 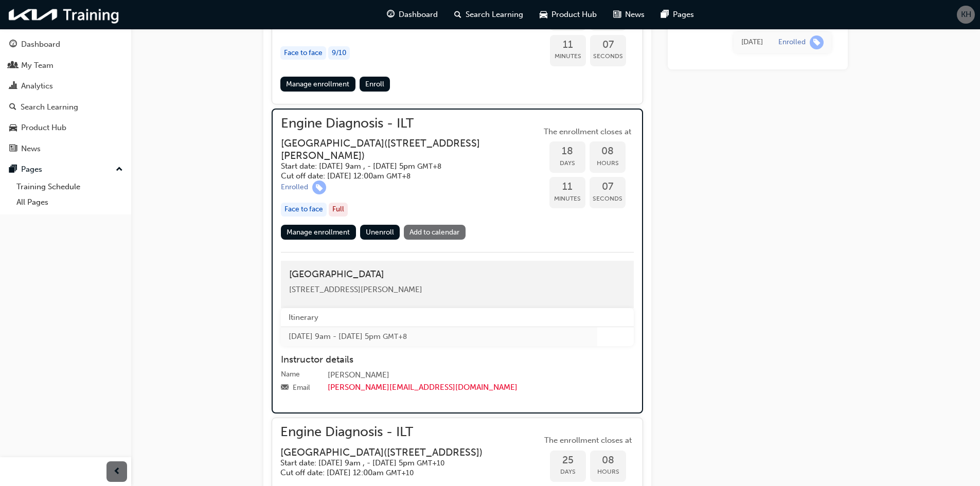 What do you see at coordinates (117, 472) in the screenshot?
I see `span: prev-icon` at bounding box center [117, 472].